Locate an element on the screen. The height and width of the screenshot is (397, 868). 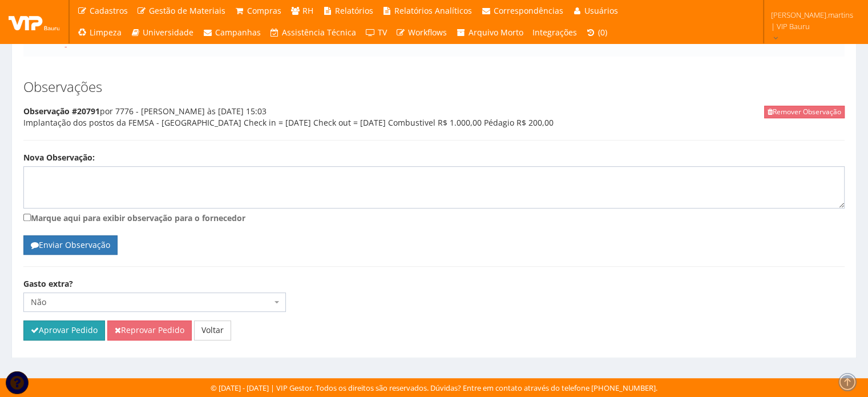
span: RH is located at coordinates (308, 10).